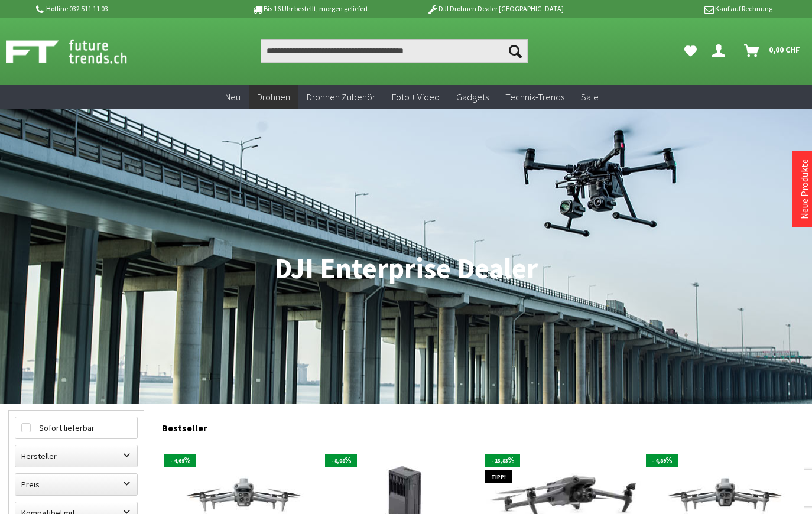 This screenshot has height=514, width=812. What do you see at coordinates (483, 425) in the screenshot?
I see `div: Bestseller` at bounding box center [483, 425].